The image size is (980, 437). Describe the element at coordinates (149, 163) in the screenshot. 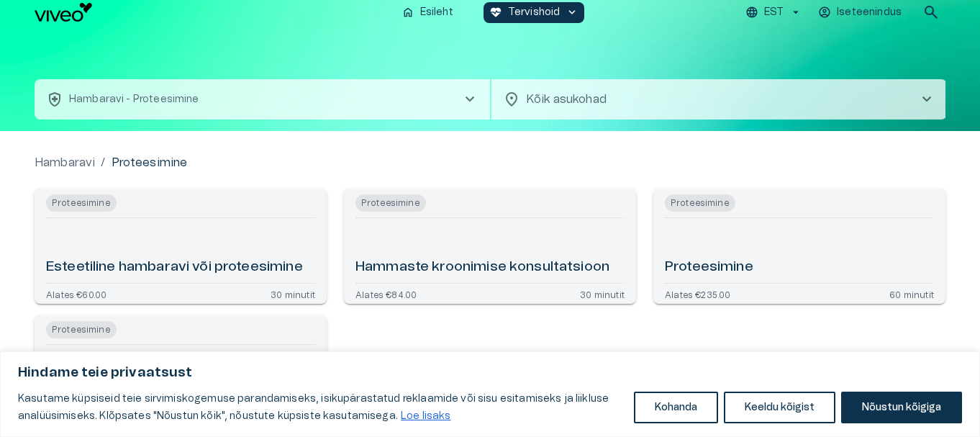

I see `p: Proteesimine` at that location.